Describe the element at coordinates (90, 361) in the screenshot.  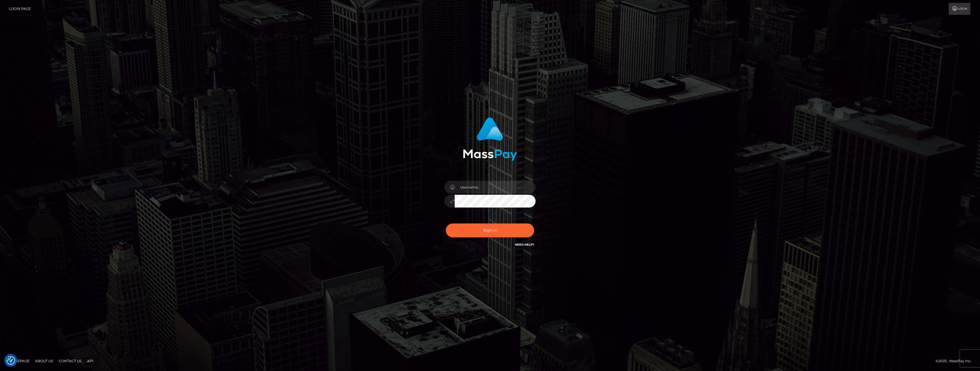
I see `a: API` at that location.